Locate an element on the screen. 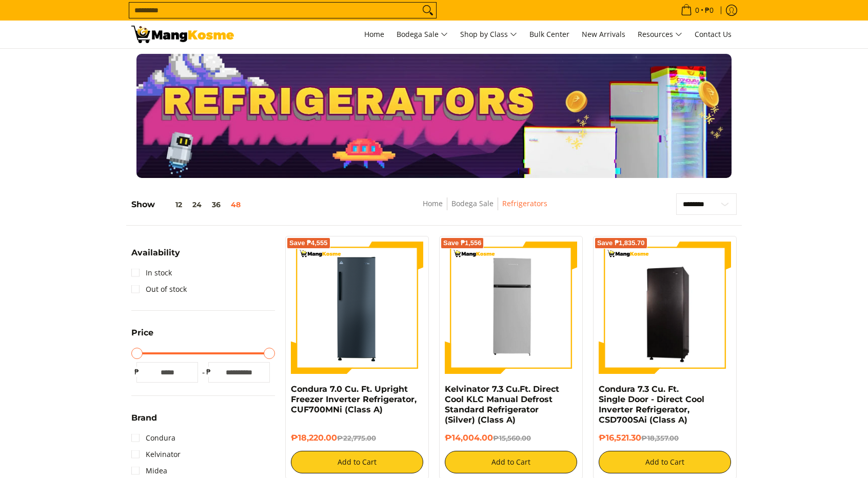 The height and width of the screenshot is (478, 868). button: 48 is located at coordinates (235, 205).